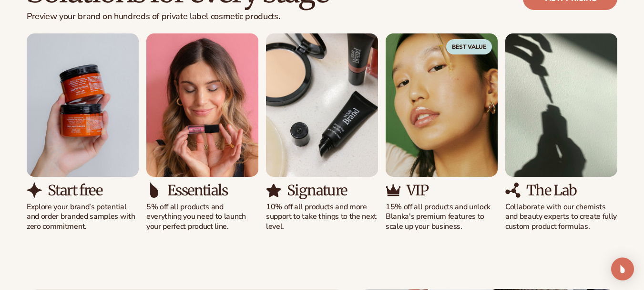 This screenshot has width=644, height=290. Describe the element at coordinates (551, 190) in the screenshot. I see `h3: The Lab` at that location.